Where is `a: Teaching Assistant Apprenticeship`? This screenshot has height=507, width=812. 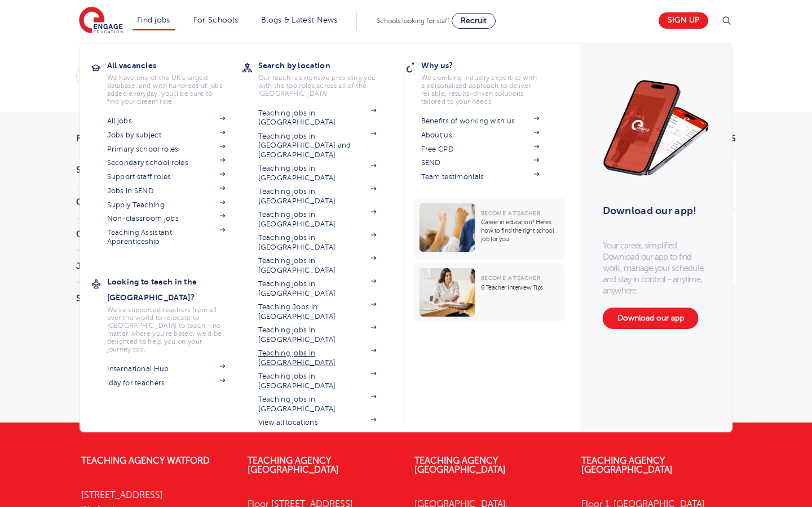
a: Teaching Assistant Apprenticeship is located at coordinates (166, 237).